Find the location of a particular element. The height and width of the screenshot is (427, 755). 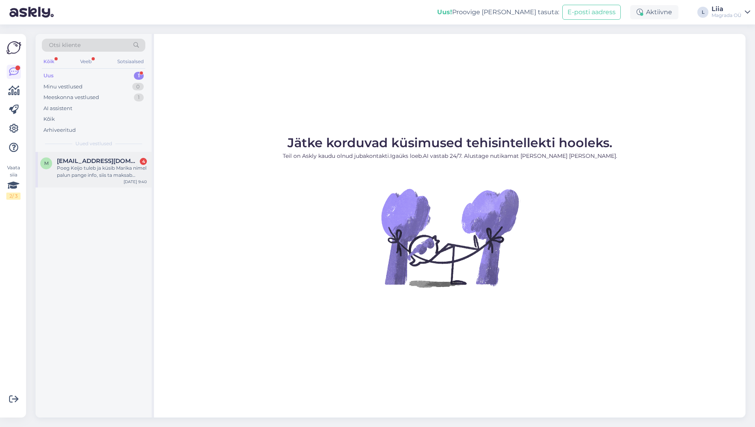

div: Arhiveeritud is located at coordinates (60, 130).